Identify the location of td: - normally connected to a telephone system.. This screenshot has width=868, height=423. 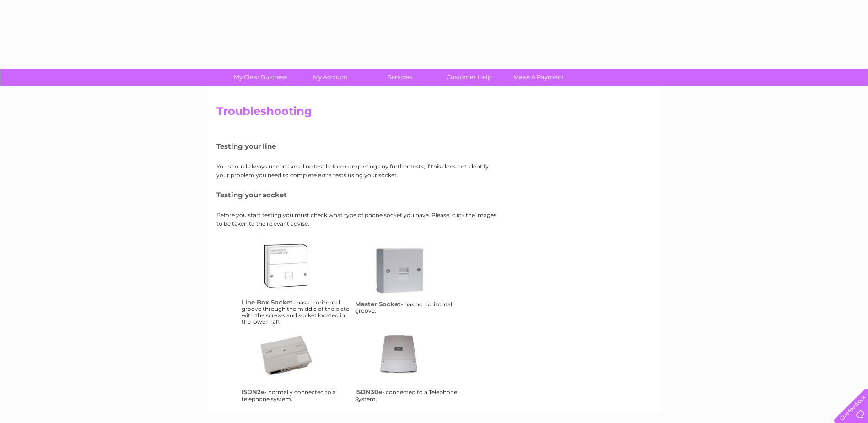
(296, 366).